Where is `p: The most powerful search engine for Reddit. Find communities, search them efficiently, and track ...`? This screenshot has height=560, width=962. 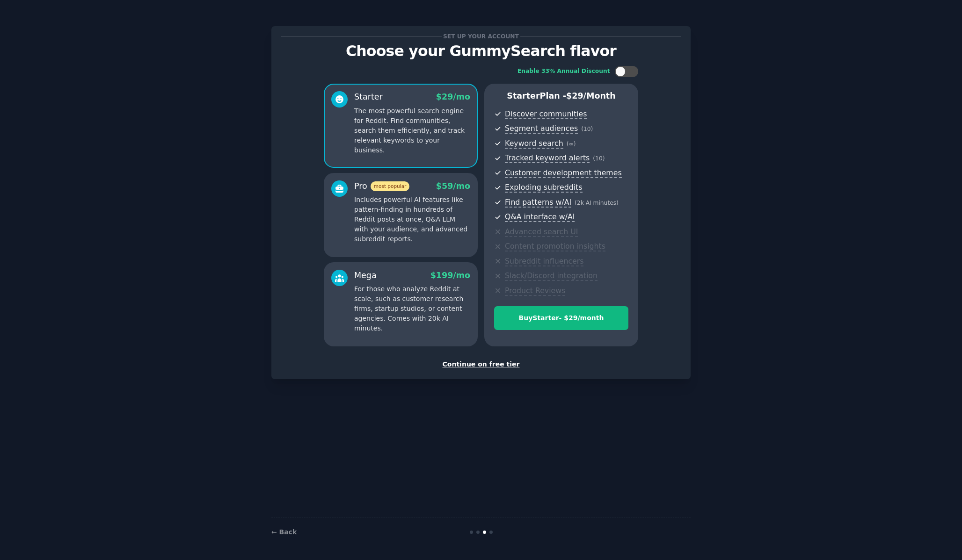
p: The most powerful search engine for Reddit. Find communities, search them efficiently, and track ... is located at coordinates (412, 130).